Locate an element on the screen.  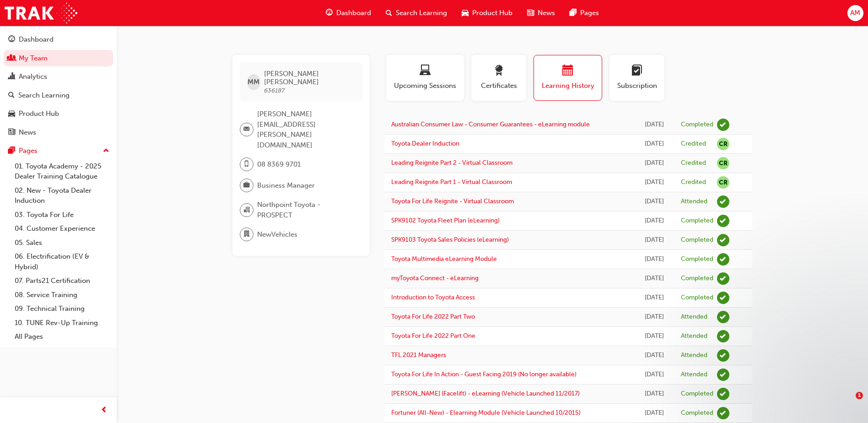
button: DashboardMy TeamAnalyticsSearch LearningProduct HubNews is located at coordinates (58, 86).